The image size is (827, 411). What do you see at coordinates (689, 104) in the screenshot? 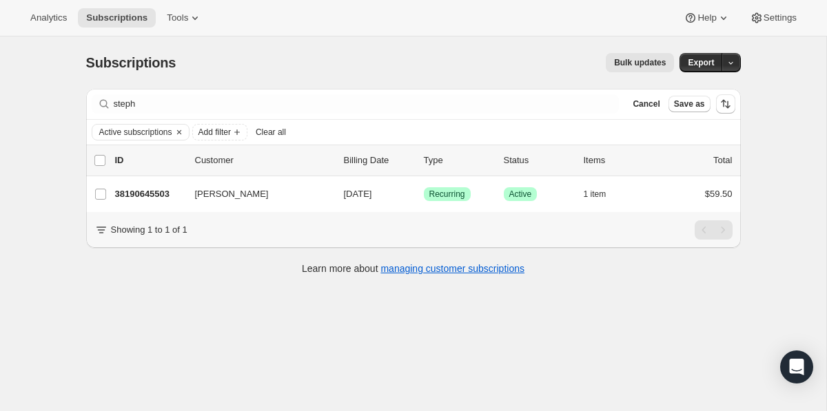
I see `span: Save as` at bounding box center [689, 104].